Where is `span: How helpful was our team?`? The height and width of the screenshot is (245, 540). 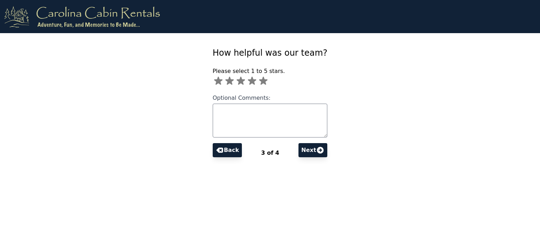 span: How helpful was our team? is located at coordinates (270, 53).